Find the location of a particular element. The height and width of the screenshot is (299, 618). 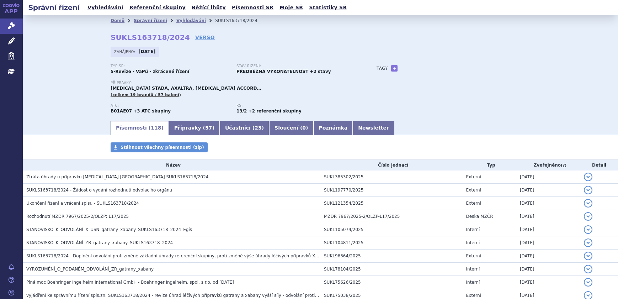

td: SUKL96364/2025 is located at coordinates (392, 256).